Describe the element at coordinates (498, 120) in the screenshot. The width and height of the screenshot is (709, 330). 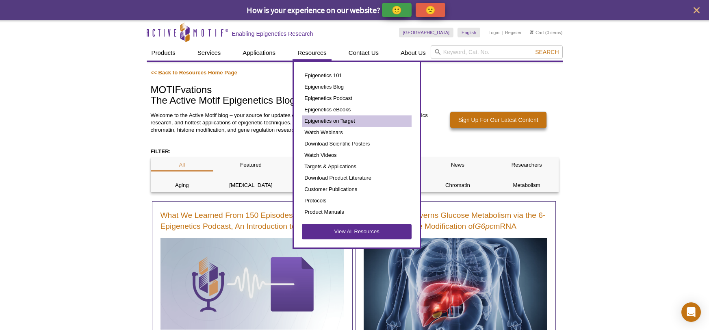
I see `a: Sign Up For Our Latest Content` at that location.